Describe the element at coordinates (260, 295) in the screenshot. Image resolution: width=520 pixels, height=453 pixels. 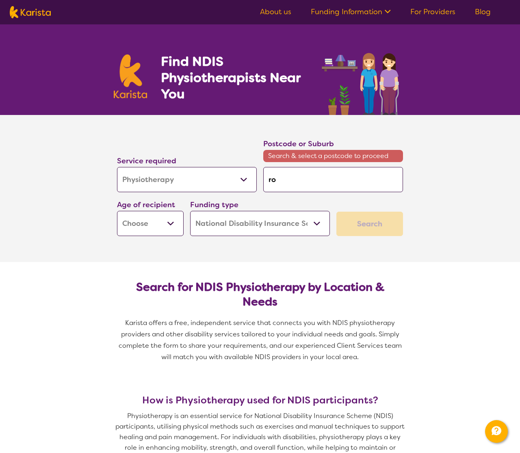
I see `h2: Search for NDIS Physiotherapy by Location & Needs` at that location.